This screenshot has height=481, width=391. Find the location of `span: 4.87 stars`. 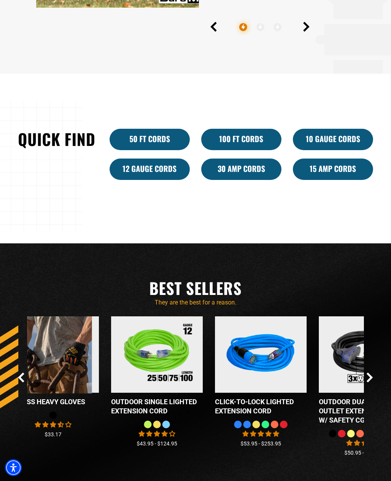

span: 4.87 stars is located at coordinates (261, 434).